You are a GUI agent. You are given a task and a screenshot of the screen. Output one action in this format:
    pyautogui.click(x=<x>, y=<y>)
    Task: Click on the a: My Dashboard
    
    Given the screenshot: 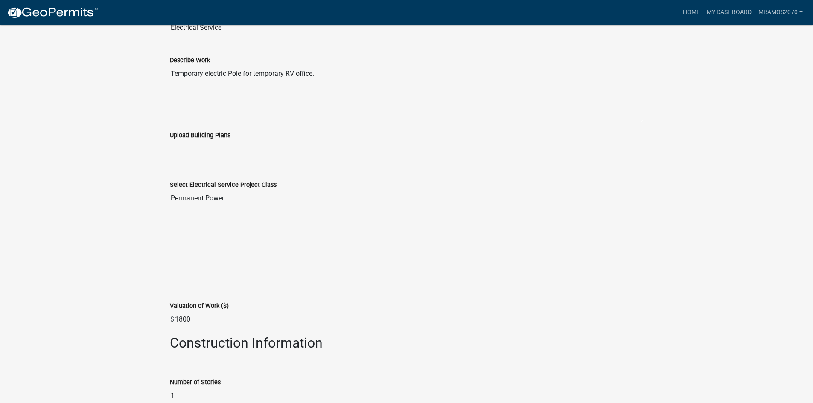 What is the action you would take?
    pyautogui.click(x=728, y=12)
    